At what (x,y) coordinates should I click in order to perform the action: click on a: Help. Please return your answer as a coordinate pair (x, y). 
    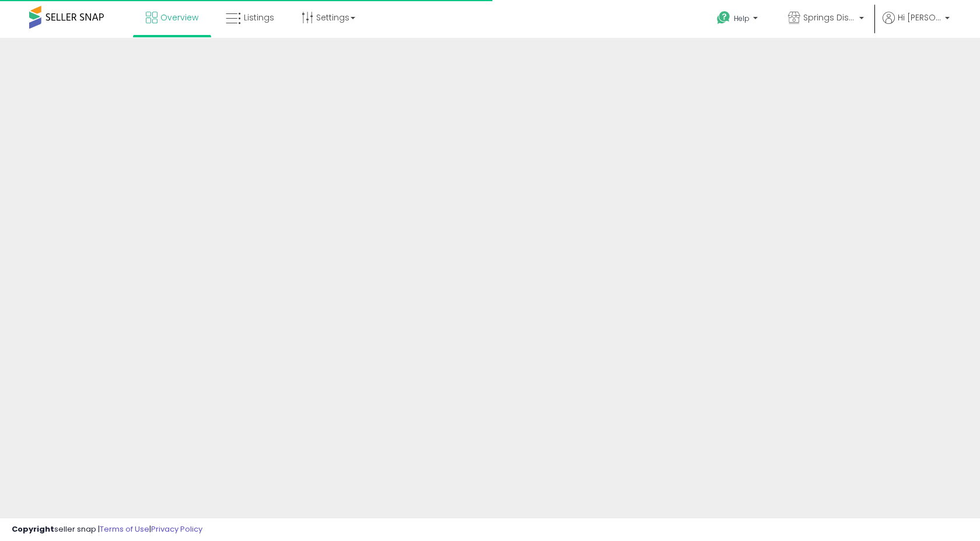
    Looking at the image, I should click on (738, 20).